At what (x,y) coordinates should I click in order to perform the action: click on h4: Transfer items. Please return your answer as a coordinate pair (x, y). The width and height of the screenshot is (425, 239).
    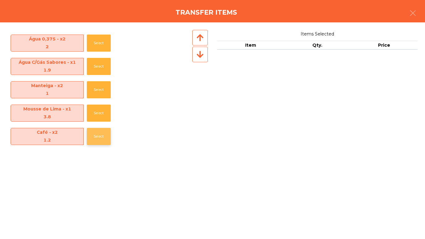
    Looking at the image, I should click on (206, 12).